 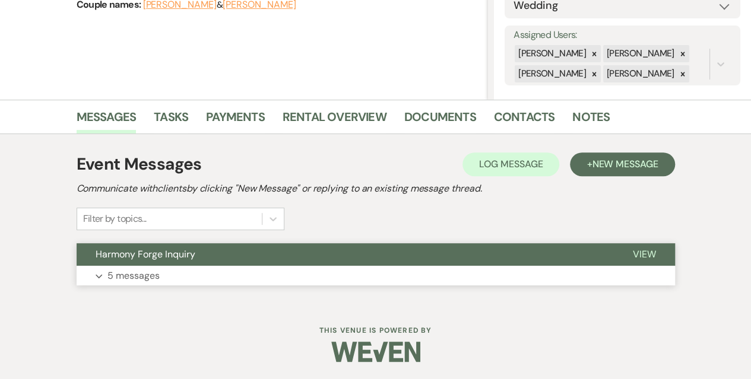 I want to click on button: View, so click(x=644, y=255).